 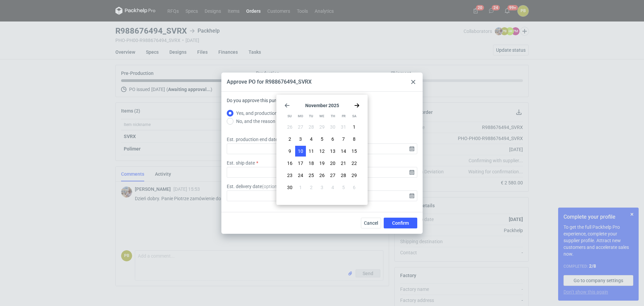 What do you see at coordinates (322, 139) in the screenshot?
I see `button: Wed Nov 05 2025` at bounding box center [322, 139].